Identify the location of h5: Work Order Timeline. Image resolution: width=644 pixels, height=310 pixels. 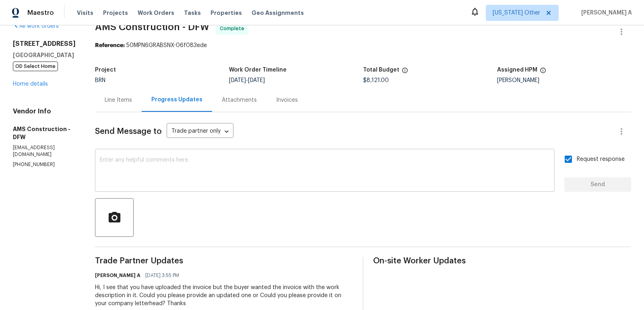
(258, 70).